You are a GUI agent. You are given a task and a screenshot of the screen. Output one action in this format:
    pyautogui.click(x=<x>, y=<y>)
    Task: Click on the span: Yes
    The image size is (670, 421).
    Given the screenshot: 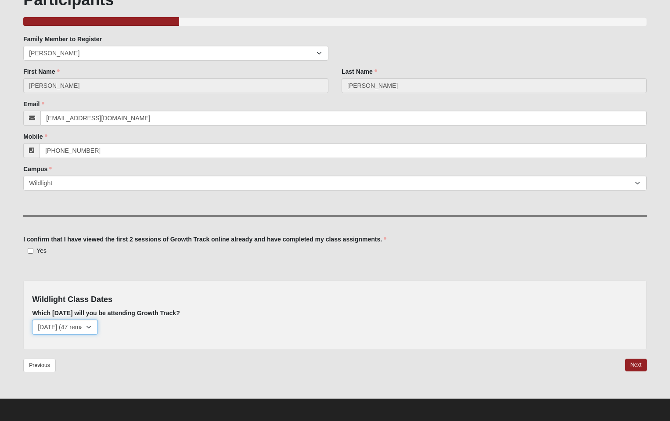 What is the action you would take?
    pyautogui.click(x=41, y=251)
    